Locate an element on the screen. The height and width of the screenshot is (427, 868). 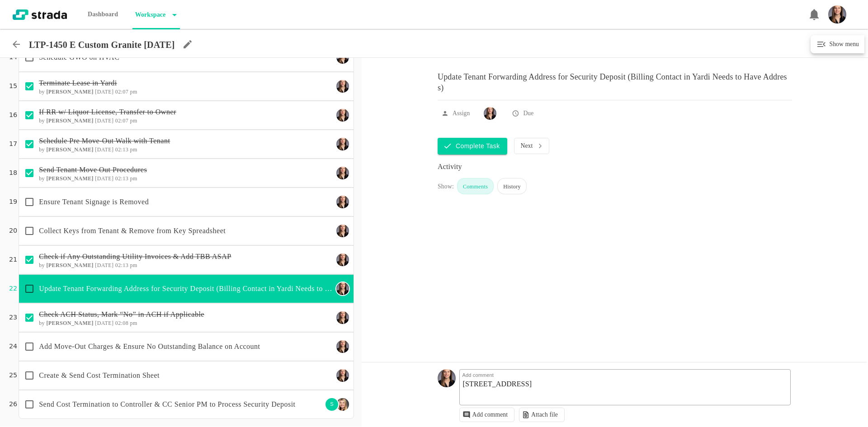
p: 17 is located at coordinates (13, 144).